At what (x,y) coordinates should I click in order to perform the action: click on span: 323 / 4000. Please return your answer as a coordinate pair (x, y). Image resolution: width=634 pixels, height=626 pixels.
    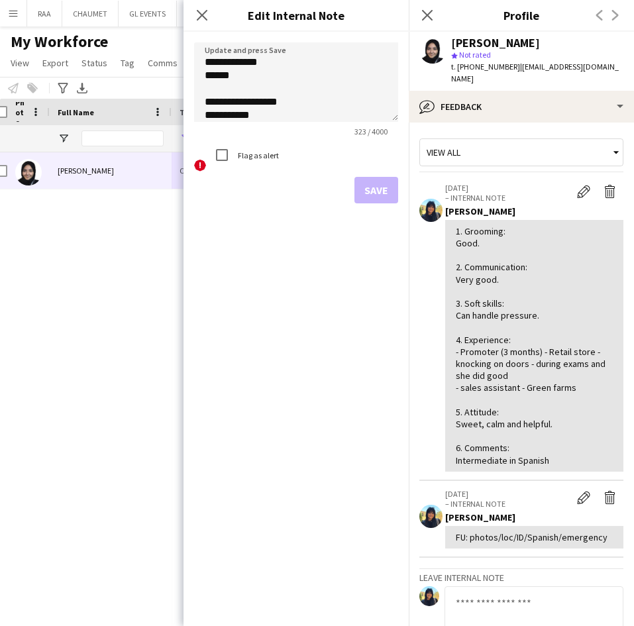
    Looking at the image, I should click on (371, 131).